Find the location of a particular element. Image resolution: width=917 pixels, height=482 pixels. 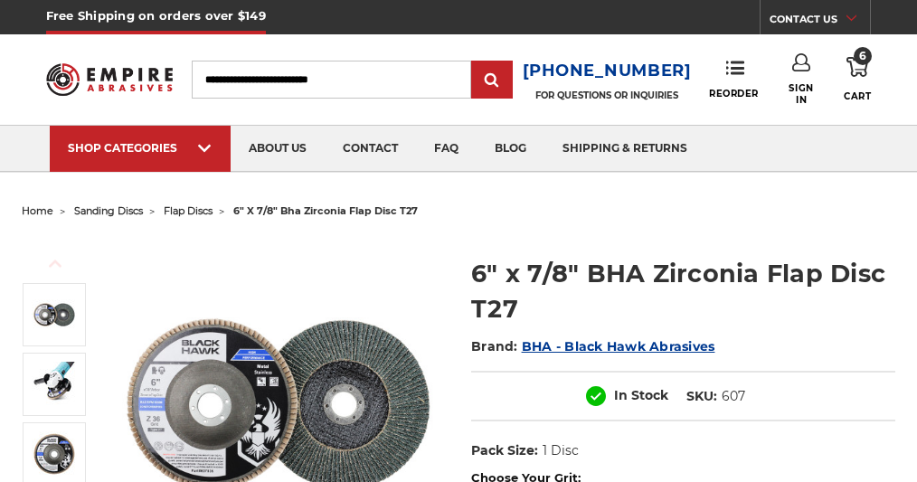

img: 6" flat T27 flap disc with 36 grit for sanding and shaping metal surfaces is located at coordinates (54, 454).